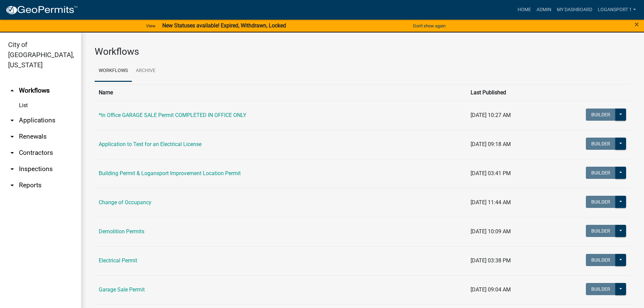 The image size is (644, 308). I want to click on a: Logansport 1, so click(617, 9).